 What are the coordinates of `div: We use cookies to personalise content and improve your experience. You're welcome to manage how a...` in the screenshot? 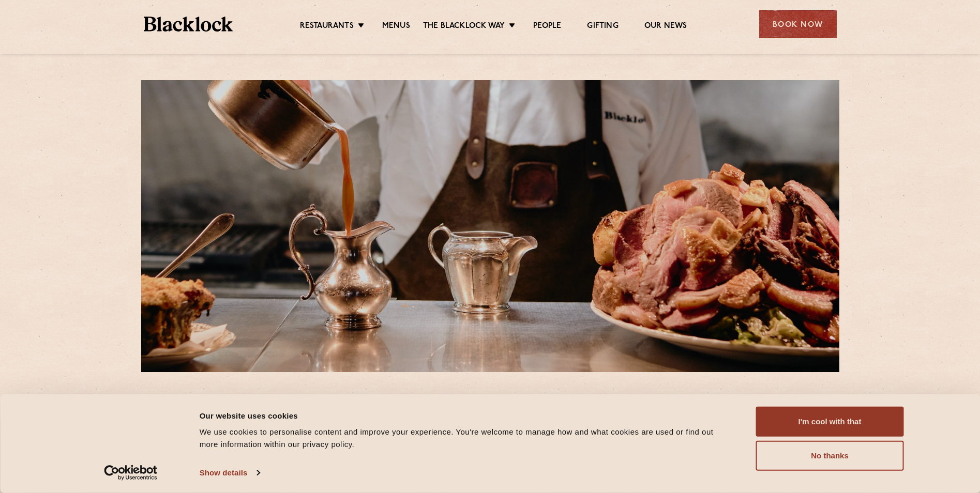 It's located at (466, 438).